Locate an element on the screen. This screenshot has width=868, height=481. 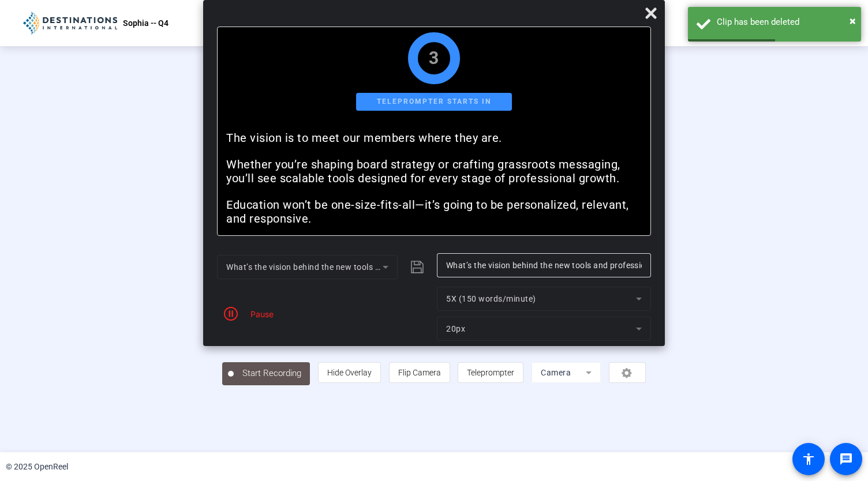
mat-icon: message is located at coordinates (846, 459).